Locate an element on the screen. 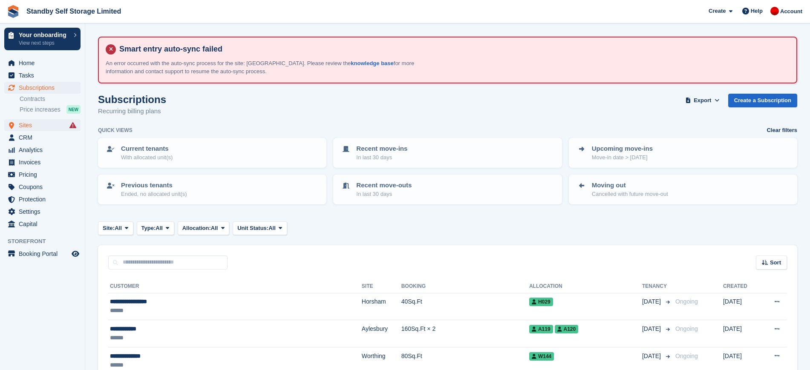 Image resolution: width=810 pixels, height=370 pixels. a: Previous tenants Ended, no allocated unit(s) is located at coordinates (212, 190).